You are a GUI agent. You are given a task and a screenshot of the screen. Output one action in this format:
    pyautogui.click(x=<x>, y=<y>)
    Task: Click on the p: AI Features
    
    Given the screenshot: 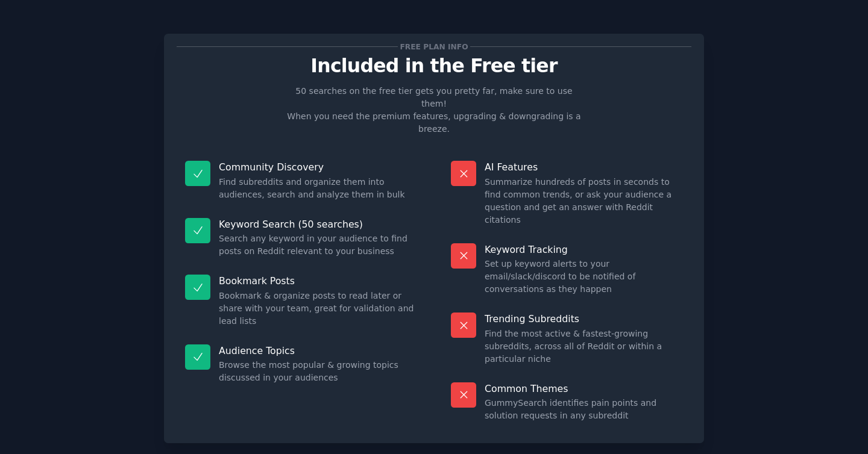 What is the action you would take?
    pyautogui.click(x=583, y=167)
    